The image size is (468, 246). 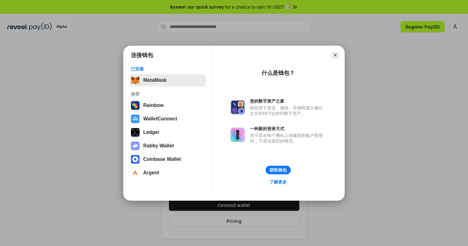 I want to click on div: 一种新的登录方式, so click(x=288, y=129).